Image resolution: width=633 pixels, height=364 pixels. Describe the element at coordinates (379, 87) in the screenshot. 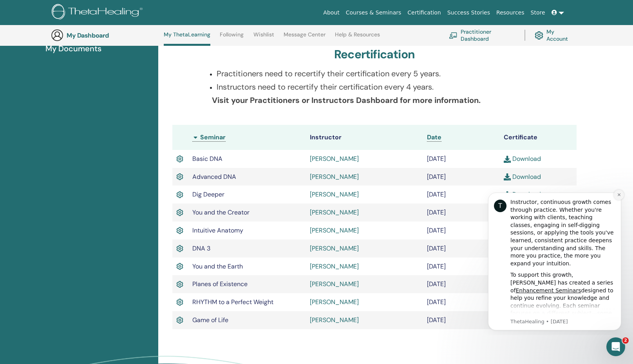

I see `p: Instructors need to recertify their certification every 4 years.` at that location.